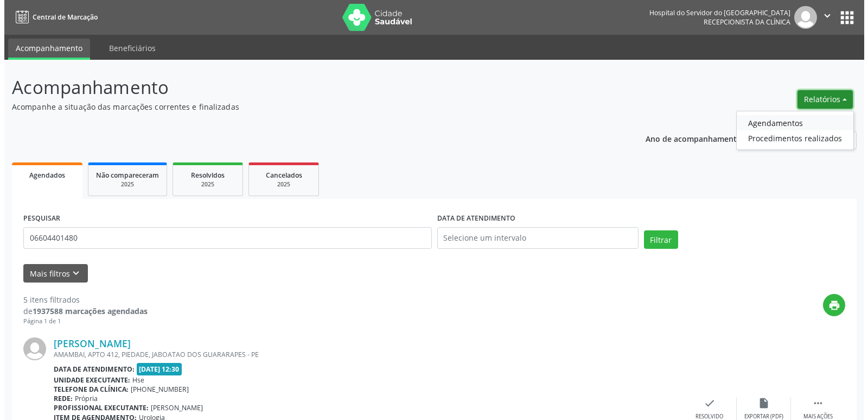 Image resolution: width=868 pixels, height=420 pixels. Describe the element at coordinates (689, 138) in the screenshot. I see `p: Ano de acompanhamento` at that location.